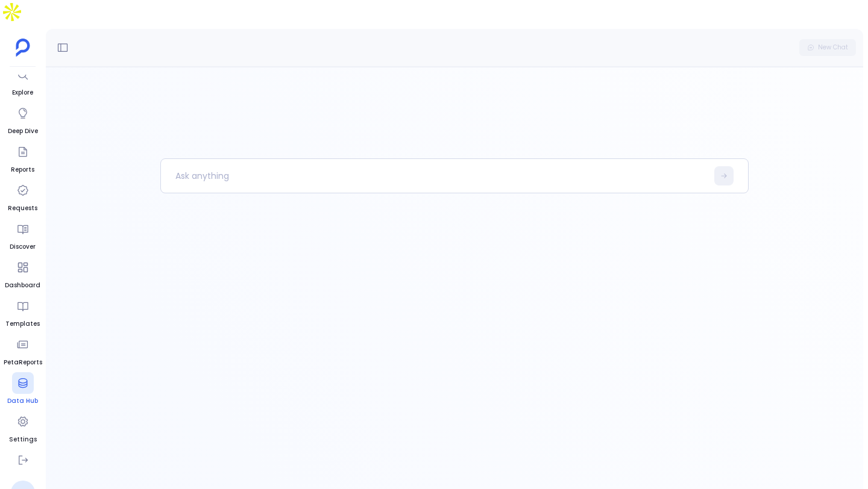  I want to click on span: Dashboard, so click(22, 286).